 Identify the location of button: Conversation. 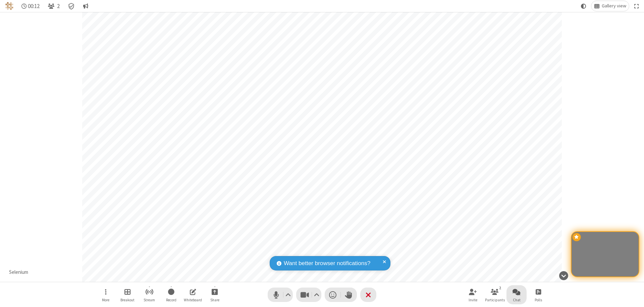
(85, 6).